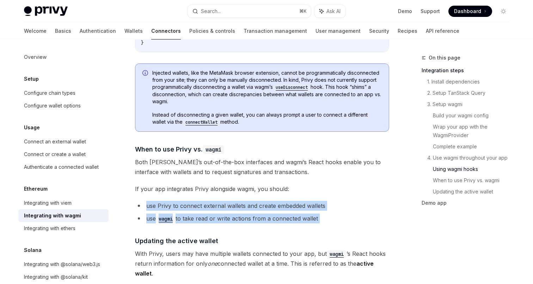 The image size is (533, 284). I want to click on a: Connect an external wallet, so click(63, 142).